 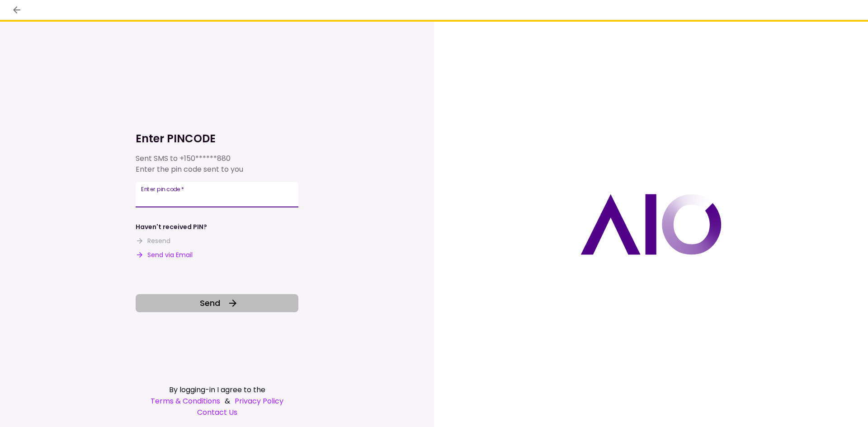 What do you see at coordinates (210, 303) in the screenshot?
I see `span: Send` at bounding box center [210, 303].